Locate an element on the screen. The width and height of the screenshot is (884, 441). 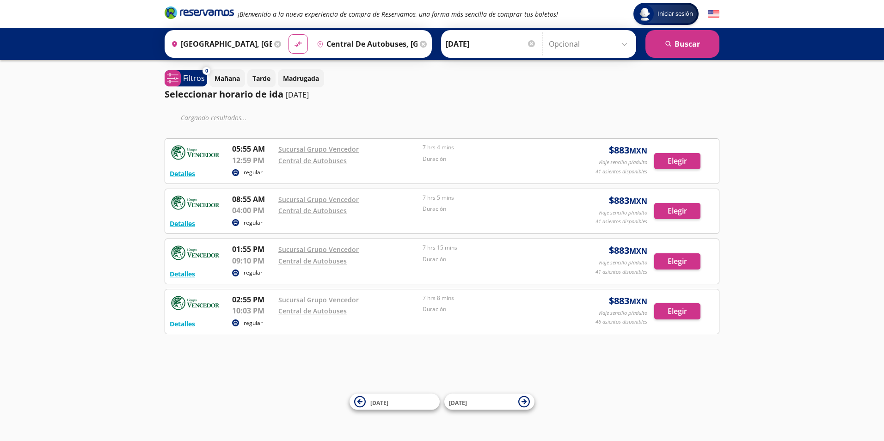
p: 04:00 PM is located at coordinates (253, 210).